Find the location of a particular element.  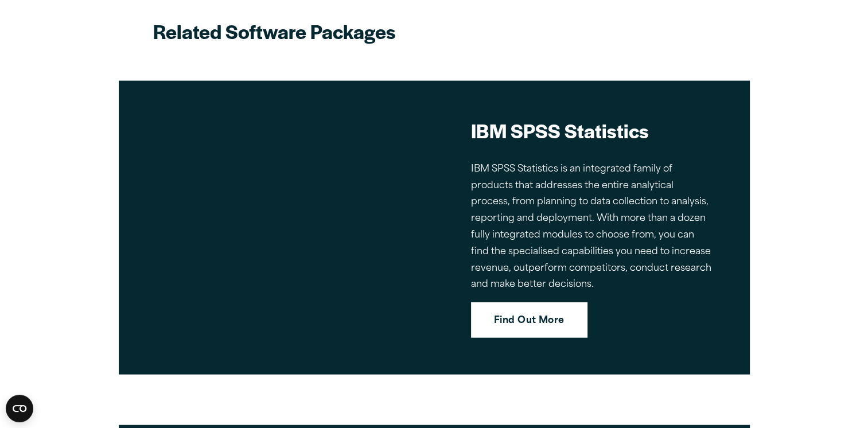

h2: Related Software Packages is located at coordinates (346, 31).